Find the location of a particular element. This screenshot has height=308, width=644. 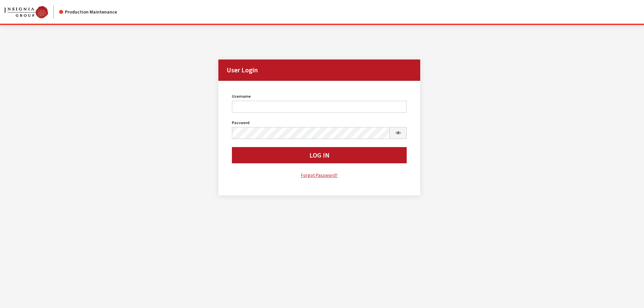

a: Forgot Password? is located at coordinates (319, 175).